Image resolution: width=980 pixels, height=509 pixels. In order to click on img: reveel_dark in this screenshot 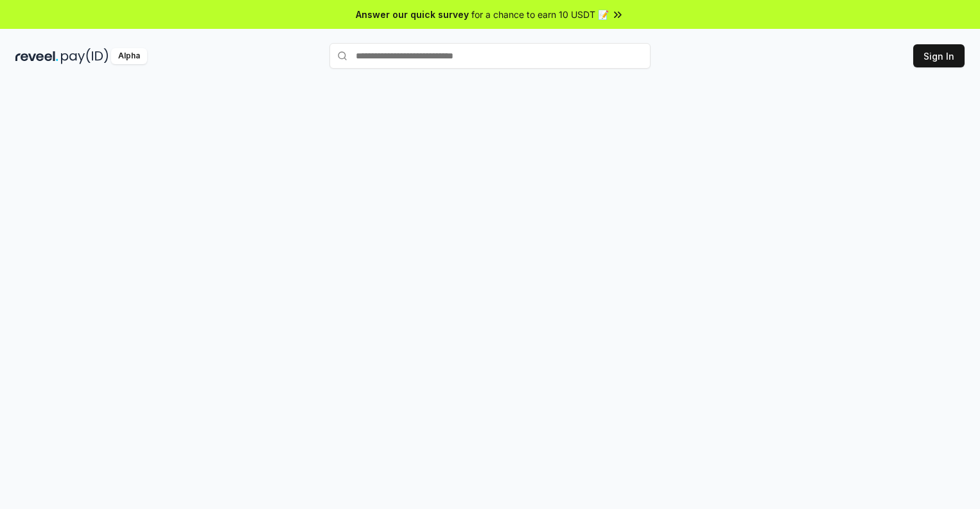, I will do `click(36, 56)`.